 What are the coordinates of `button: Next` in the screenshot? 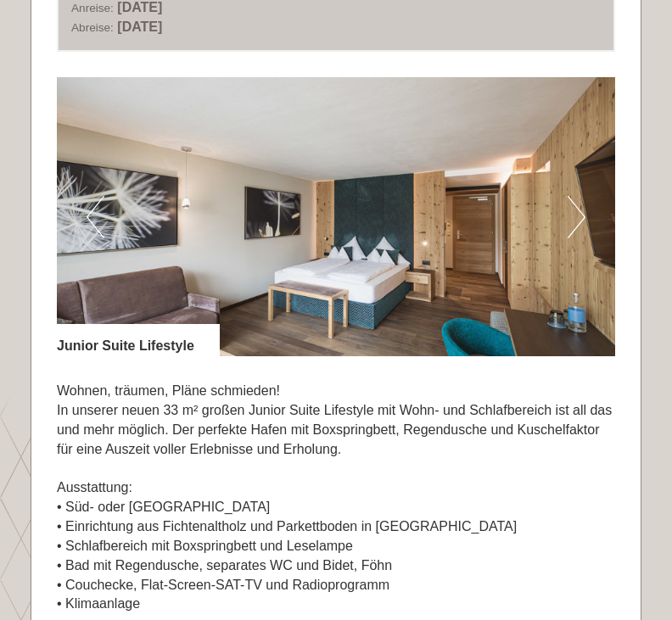 It's located at (576, 217).